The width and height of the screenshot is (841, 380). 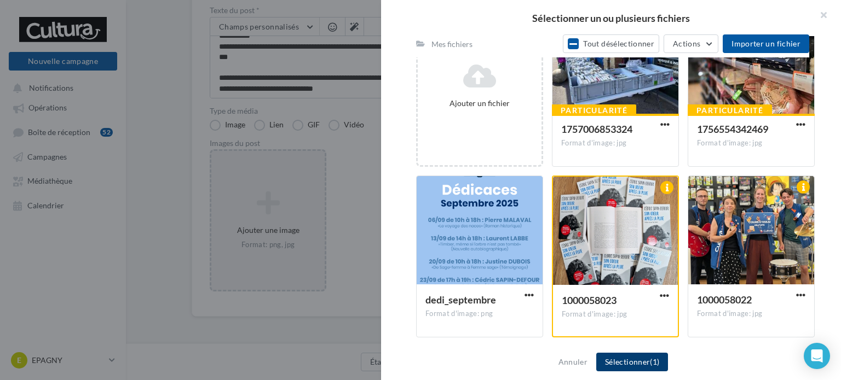 What do you see at coordinates (596, 129) in the screenshot?
I see `span: 1757006853324` at bounding box center [596, 129].